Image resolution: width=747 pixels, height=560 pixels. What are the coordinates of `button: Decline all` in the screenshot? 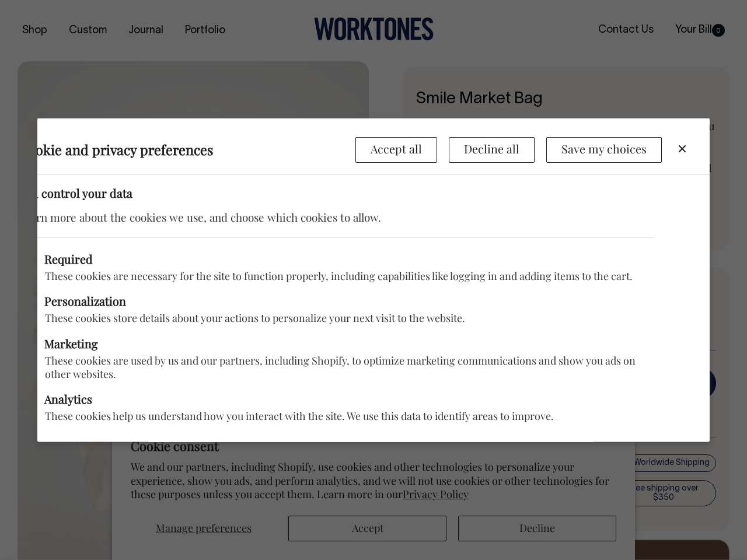 It's located at (491, 150).